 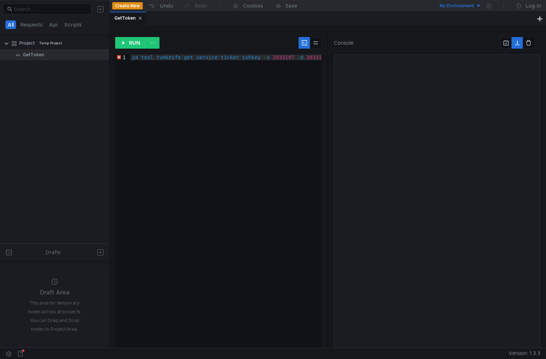 What do you see at coordinates (11, 25) in the screenshot?
I see `button: All` at bounding box center [11, 25].